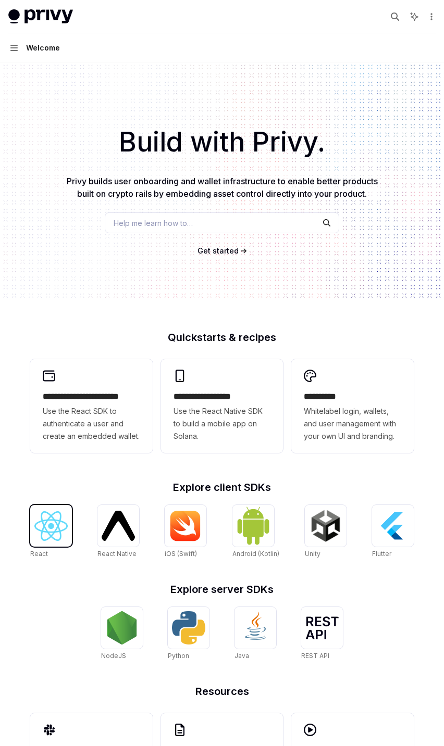 The width and height of the screenshot is (444, 746). Describe the element at coordinates (189, 634) in the screenshot. I see `a: PythonPython` at that location.